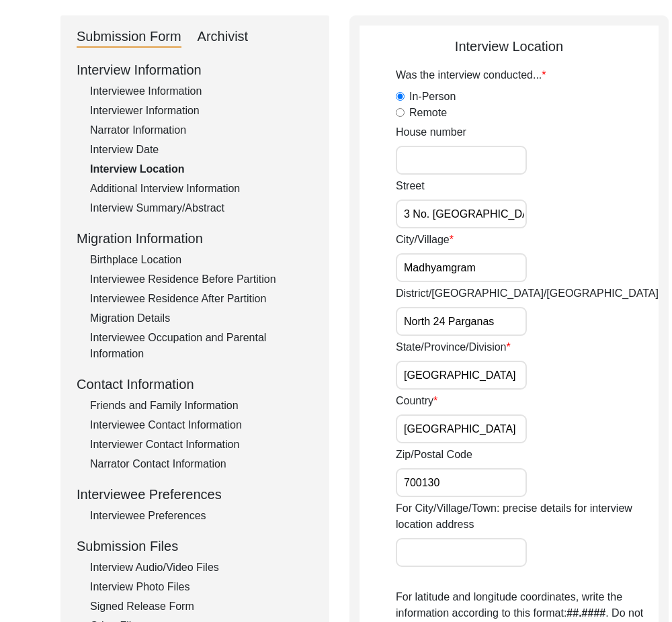 The width and height of the screenshot is (672, 622). What do you see at coordinates (202, 406) in the screenshot?
I see `div: Friends and Family Information` at bounding box center [202, 406].